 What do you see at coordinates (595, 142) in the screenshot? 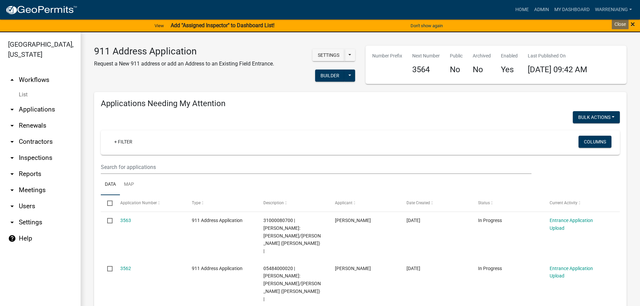
I see `button: Columns` at bounding box center [595, 142].